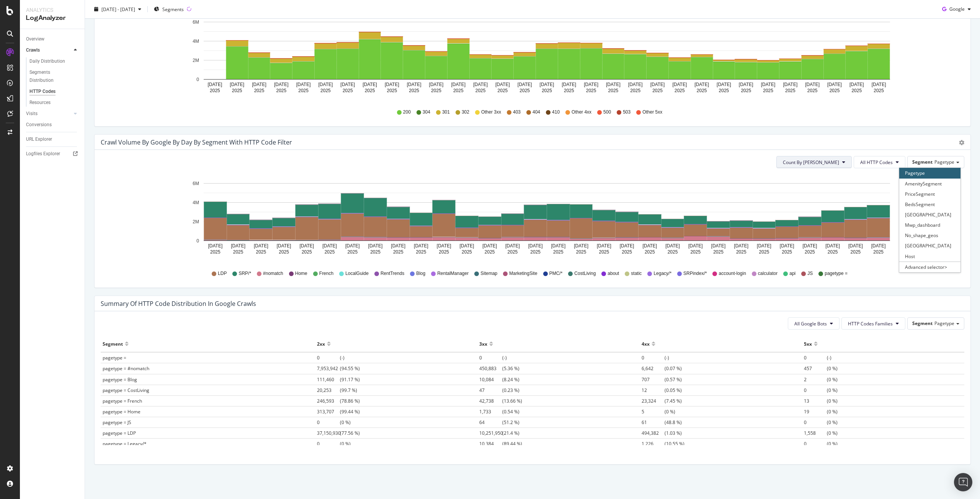 The height and width of the screenshot is (499, 980). I want to click on span: 450,883, so click(491, 368).